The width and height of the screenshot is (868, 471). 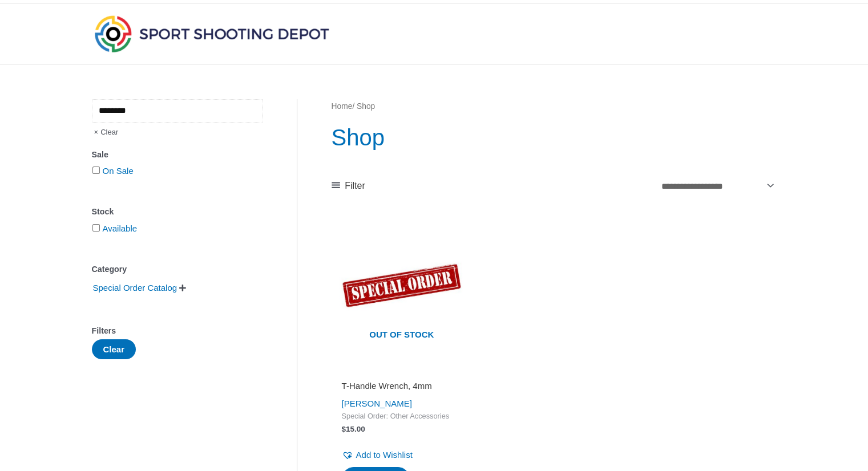 What do you see at coordinates (177, 269) in the screenshot?
I see `div: Category` at bounding box center [177, 269].